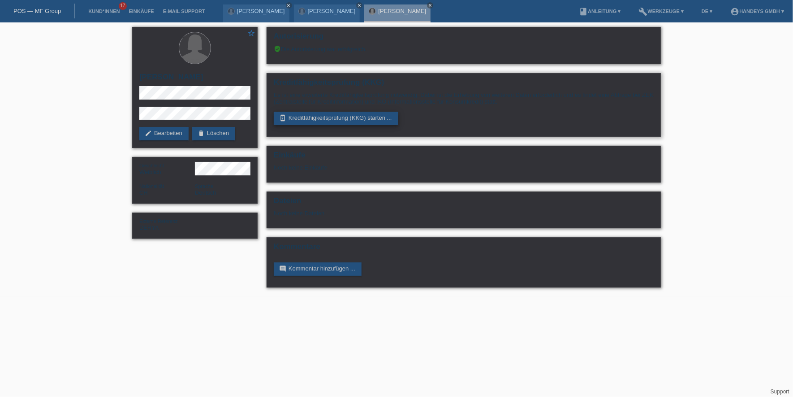 The image size is (793, 397). What do you see at coordinates (167, 224) in the screenshot?
I see `div: DERYA` at bounding box center [167, 224].